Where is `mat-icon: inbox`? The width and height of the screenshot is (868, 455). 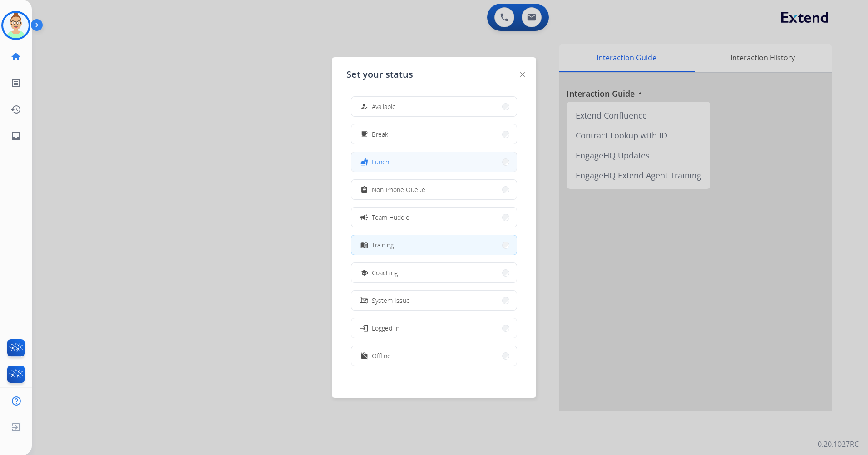
mat-icon: inbox is located at coordinates (16, 136).